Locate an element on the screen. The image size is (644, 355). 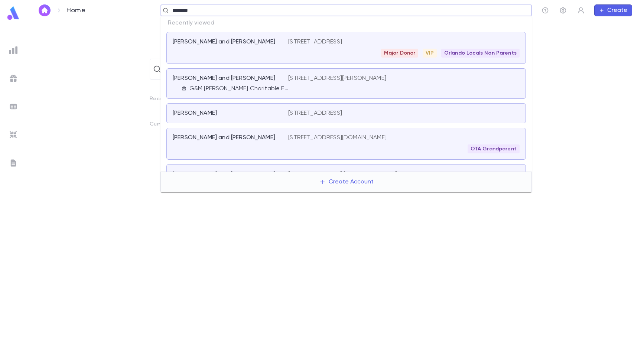
button: Create Account is located at coordinates (346, 182).